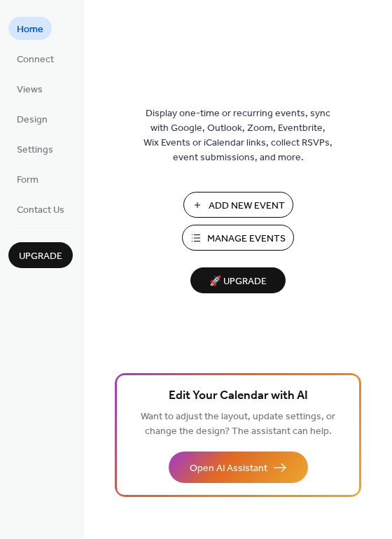 This screenshot has height=539, width=392. Describe the element at coordinates (238, 237) in the screenshot. I see `button: Manage Events` at that location.